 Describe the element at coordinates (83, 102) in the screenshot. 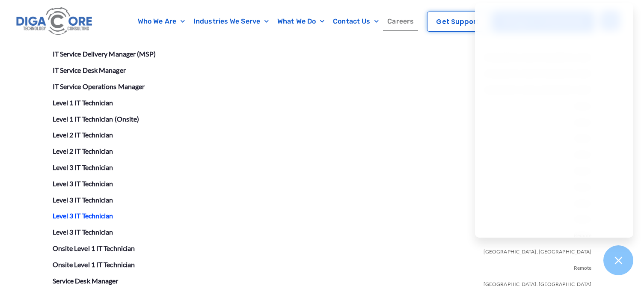

I see `a: Level 1 IT Technician` at that location.